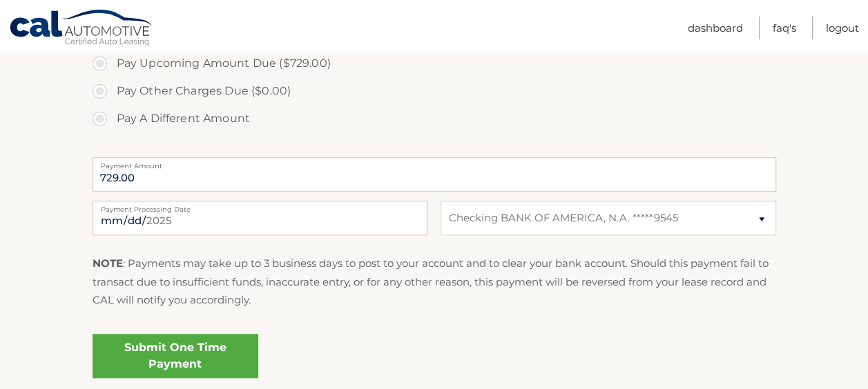 Image resolution: width=868 pixels, height=389 pixels. I want to click on input: Payment Amount, so click(434, 175).